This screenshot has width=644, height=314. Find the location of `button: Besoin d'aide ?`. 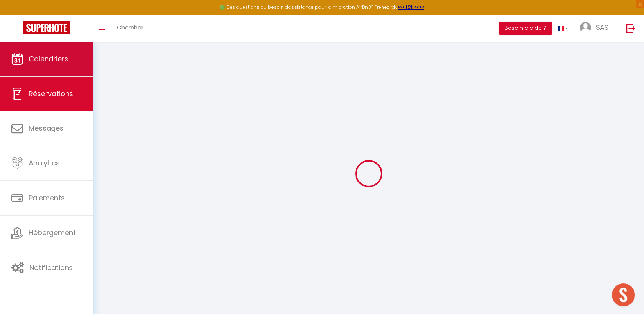

button: Besoin d'aide ? is located at coordinates (525, 28).